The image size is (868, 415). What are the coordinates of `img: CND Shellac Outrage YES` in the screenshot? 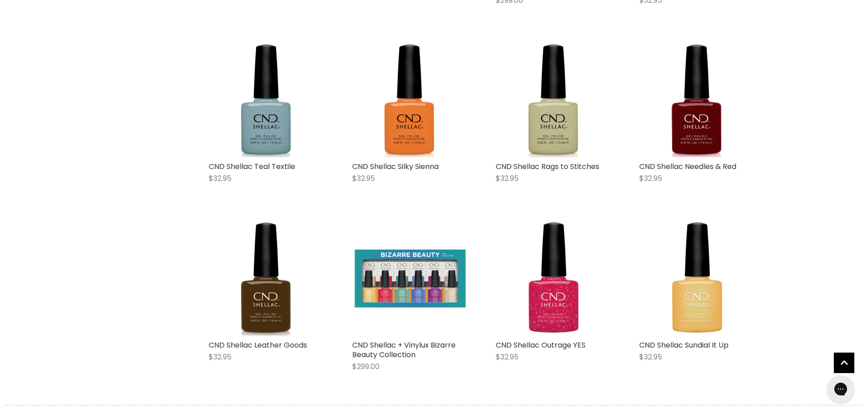 It's located at (554, 278).